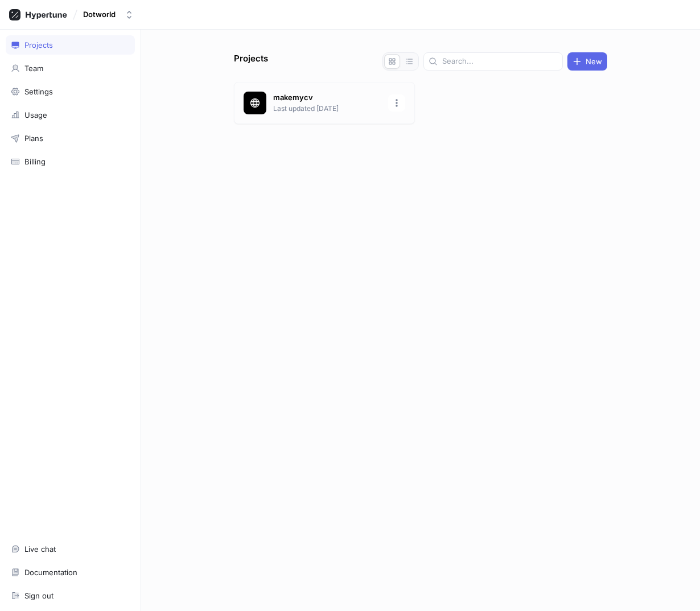 The image size is (700, 611). What do you see at coordinates (99, 14) in the screenshot?
I see `div: Dotworld` at bounding box center [99, 14].